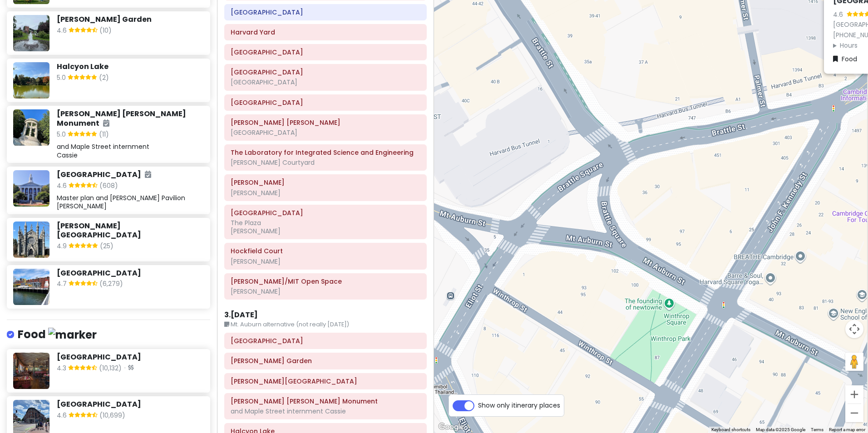 This screenshot has width=868, height=433. What do you see at coordinates (325, 32) in the screenshot?
I see `h6: Harvard Yard` at bounding box center [325, 32].